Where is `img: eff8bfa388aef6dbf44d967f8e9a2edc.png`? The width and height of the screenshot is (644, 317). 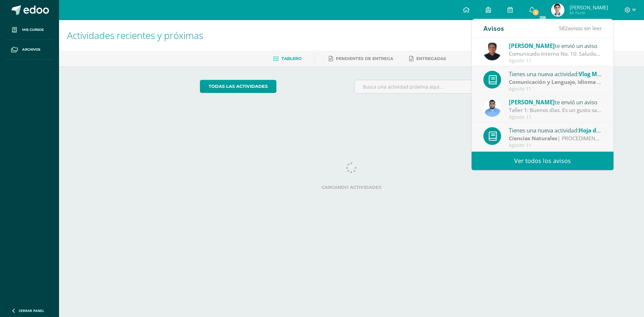
img: eff8bfa388aef6dbf44d967f8e9a2edc.png is located at coordinates (492, 51).